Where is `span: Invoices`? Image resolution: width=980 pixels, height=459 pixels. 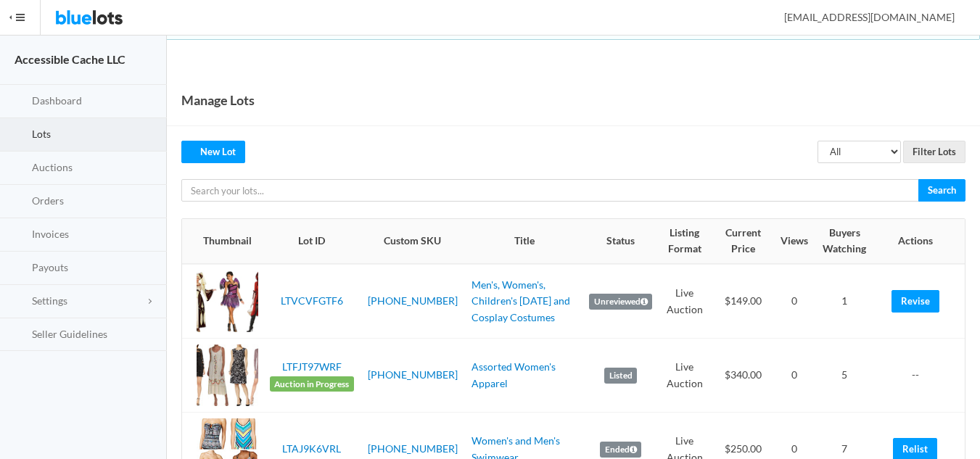 span: Invoices is located at coordinates (50, 234).